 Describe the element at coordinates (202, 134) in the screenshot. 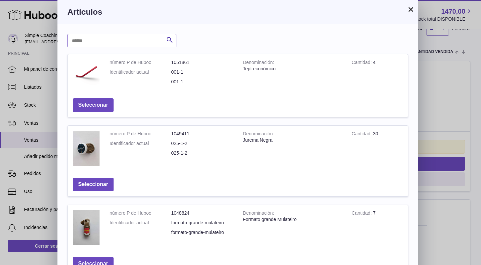

I see `dd: 1049411` at that location.